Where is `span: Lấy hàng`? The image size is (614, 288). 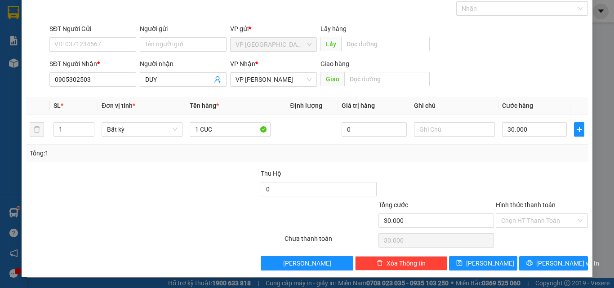 span: Lấy hàng is located at coordinates (333, 29).